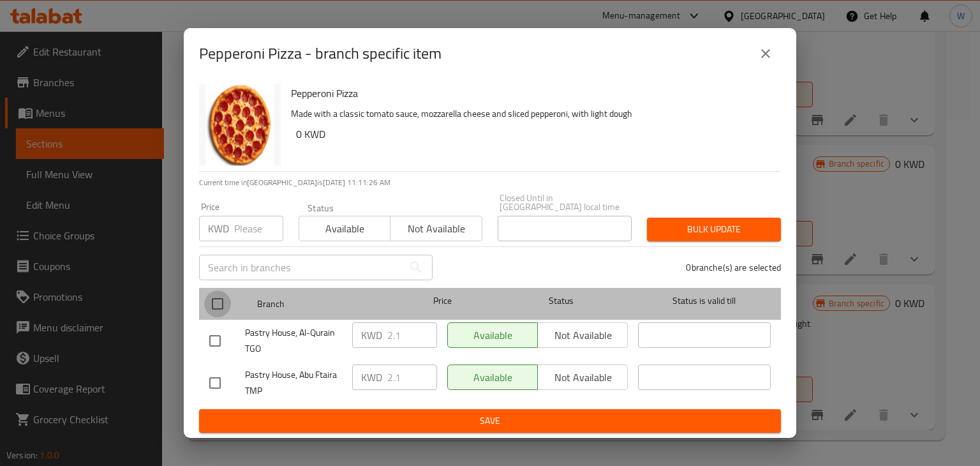  Describe the element at coordinates (320, 54) in the screenshot. I see `h2: Pepperoni Pizza - branch specific item` at that location.